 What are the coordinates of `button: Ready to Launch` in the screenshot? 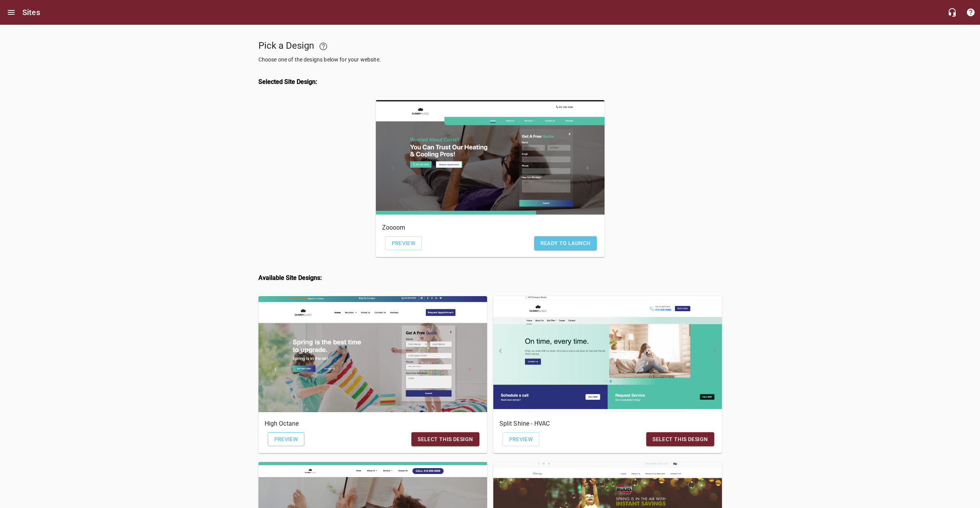 It's located at (565, 243).